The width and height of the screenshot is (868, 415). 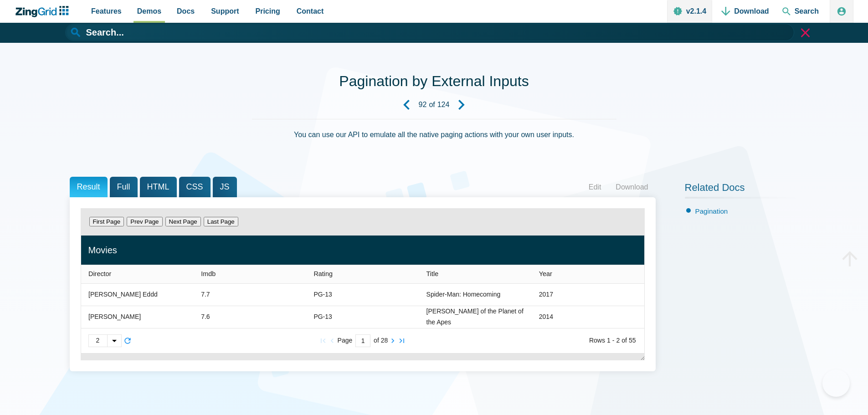 What do you see at coordinates (545, 295) in the screenshot?
I see `div: 2017` at bounding box center [545, 295].